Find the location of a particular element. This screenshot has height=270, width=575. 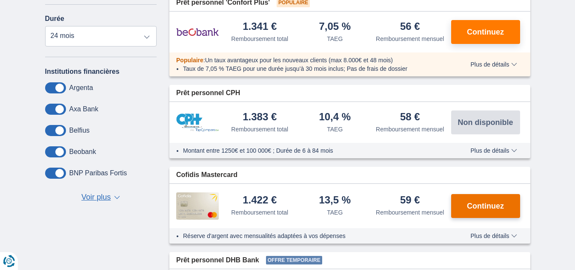

button: Voir plus ▼ is located at coordinates (101, 197).